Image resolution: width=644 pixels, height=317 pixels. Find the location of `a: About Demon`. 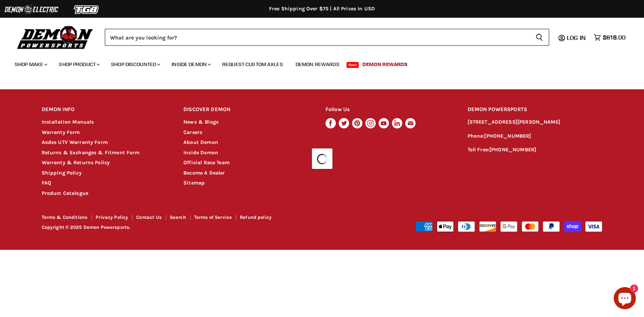

a: About Demon is located at coordinates (201, 142).